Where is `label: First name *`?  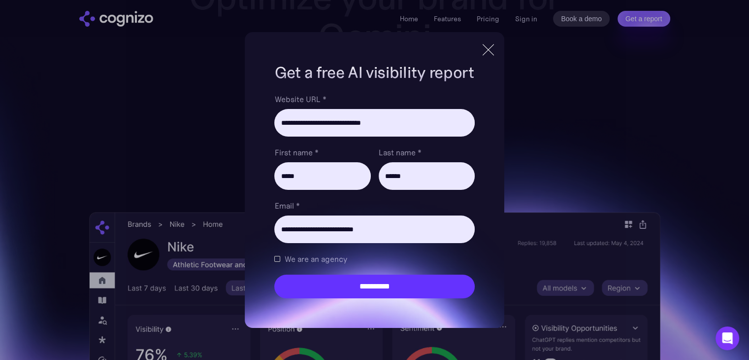
label: First name * is located at coordinates (322, 152).